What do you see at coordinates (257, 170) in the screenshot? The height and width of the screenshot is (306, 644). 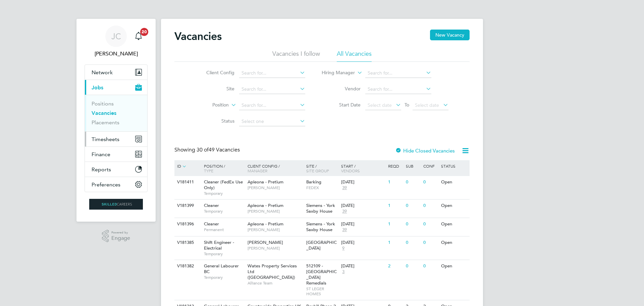 I see `span: Manager` at bounding box center [257, 170].